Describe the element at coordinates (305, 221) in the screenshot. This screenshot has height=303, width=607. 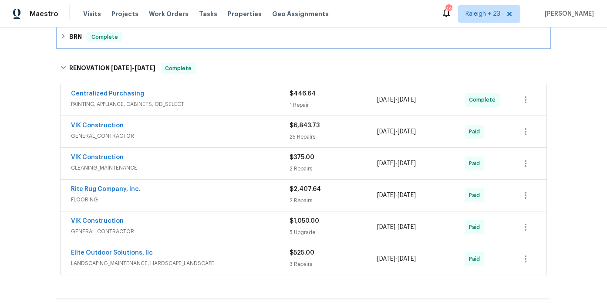
I see `span: $1,050.00` at that location.